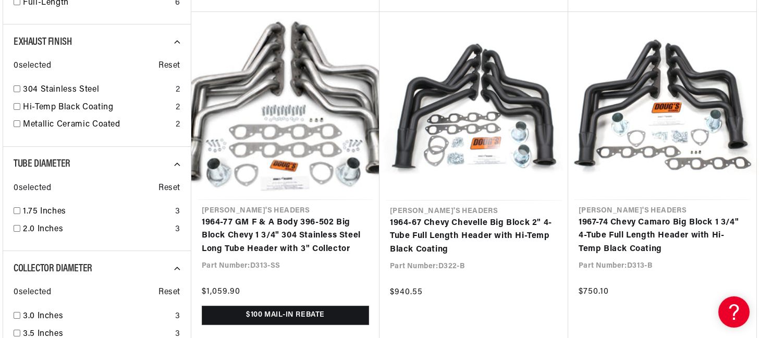 The width and height of the screenshot is (760, 338). Describe the element at coordinates (42, 42) in the screenshot. I see `span: Exhaust Finish` at that location.